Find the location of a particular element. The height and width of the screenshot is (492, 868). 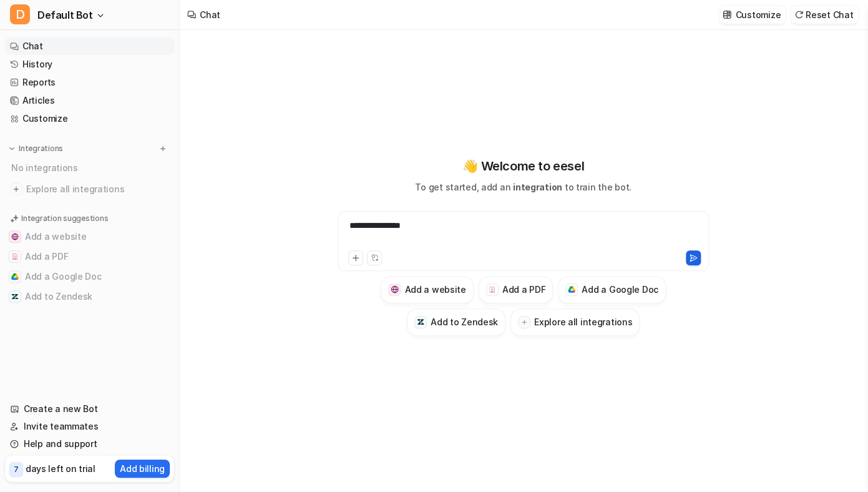

img: menu_add.svg is located at coordinates (163, 149).